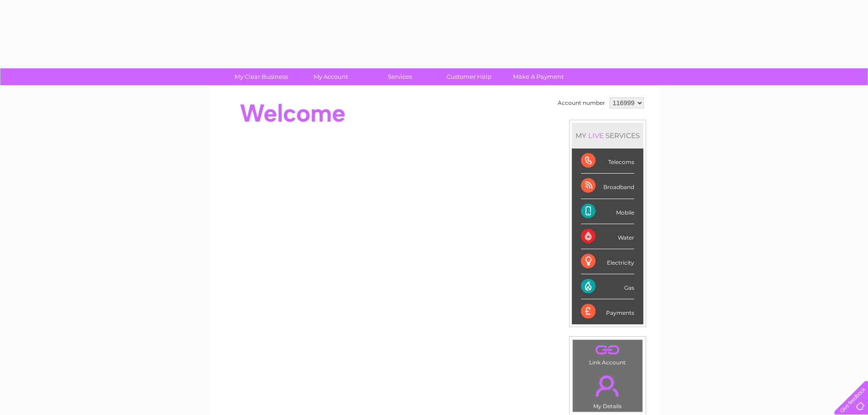  Describe the element at coordinates (608, 261) in the screenshot. I see `div: Electricity` at that location.